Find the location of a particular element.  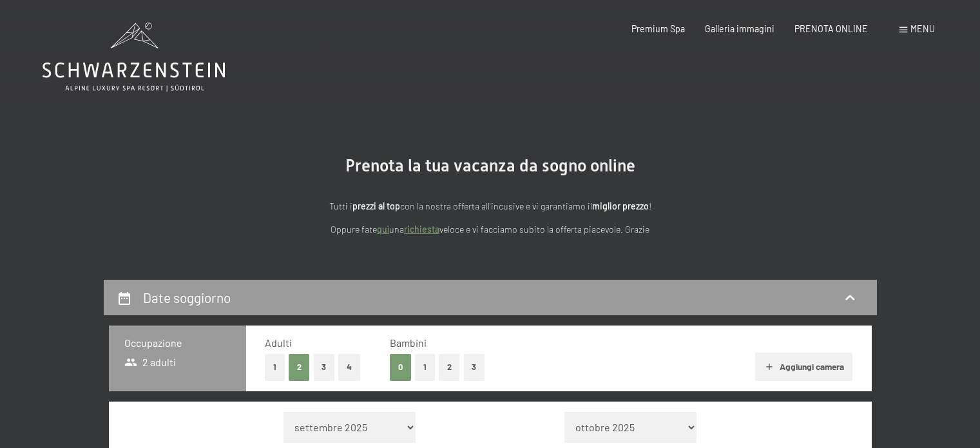

button: 4 is located at coordinates (349, 367).